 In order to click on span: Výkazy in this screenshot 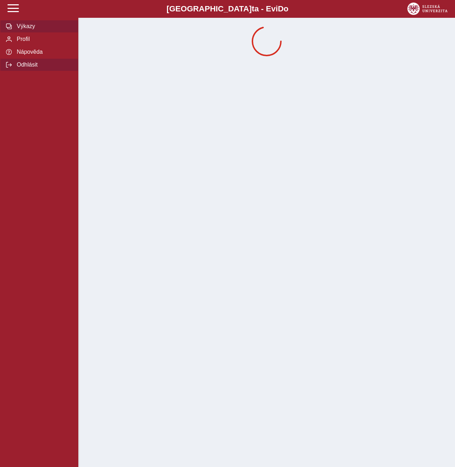, I will do `click(43, 26)`.